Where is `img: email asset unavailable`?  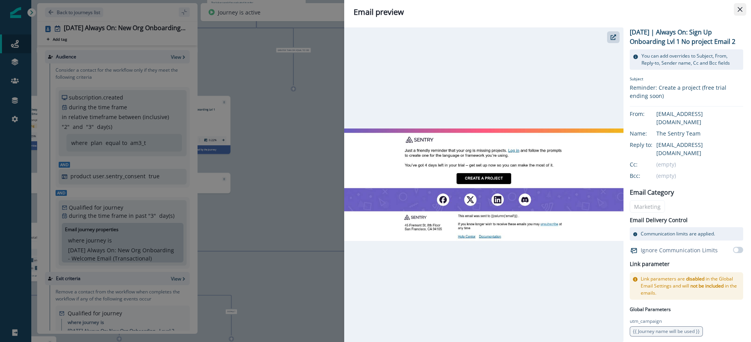
img: email asset unavailable is located at coordinates (484, 184).